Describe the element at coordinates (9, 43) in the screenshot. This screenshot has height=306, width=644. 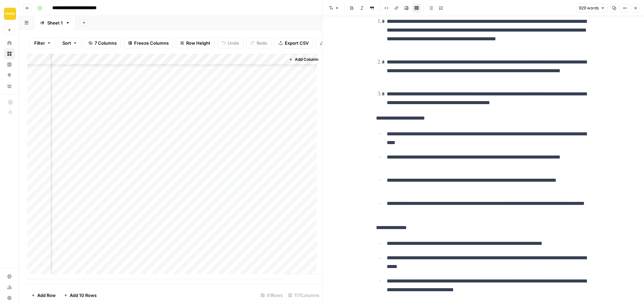
I see `a: Home` at that location.